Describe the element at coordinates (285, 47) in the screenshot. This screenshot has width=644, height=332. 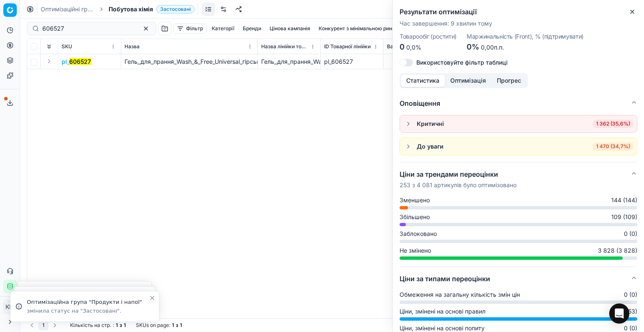
I see `span: Назва лінійки товарів` at that location.